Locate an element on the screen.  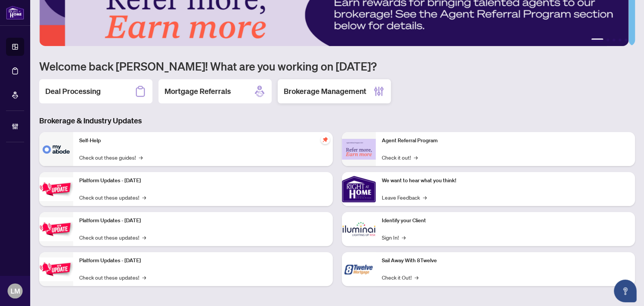
a: Check out these guides!→ is located at coordinates (111, 158).